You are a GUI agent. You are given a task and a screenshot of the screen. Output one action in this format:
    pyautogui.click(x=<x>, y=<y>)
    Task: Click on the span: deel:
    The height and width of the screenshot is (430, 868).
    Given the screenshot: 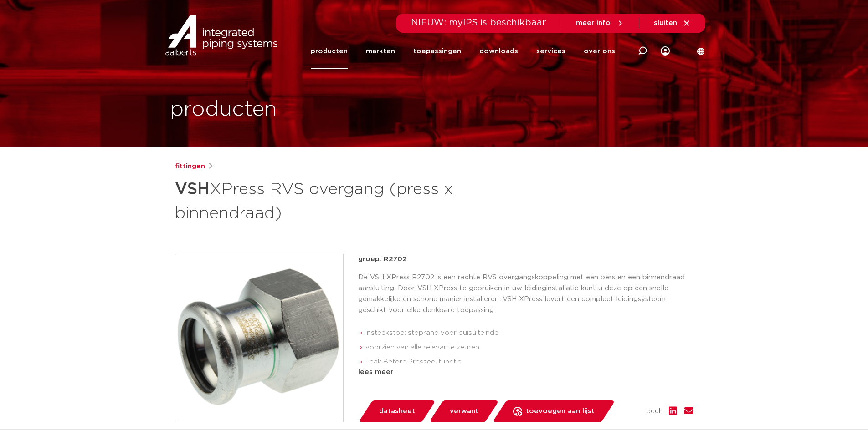 What is the action you would take?
    pyautogui.click(x=654, y=412)
    